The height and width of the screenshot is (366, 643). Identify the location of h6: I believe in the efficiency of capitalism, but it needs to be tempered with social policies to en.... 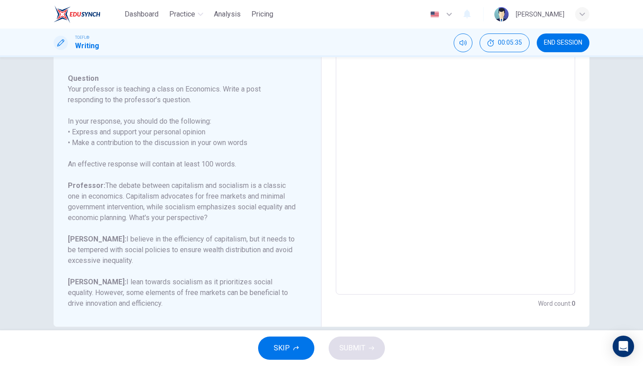
(182, 250).